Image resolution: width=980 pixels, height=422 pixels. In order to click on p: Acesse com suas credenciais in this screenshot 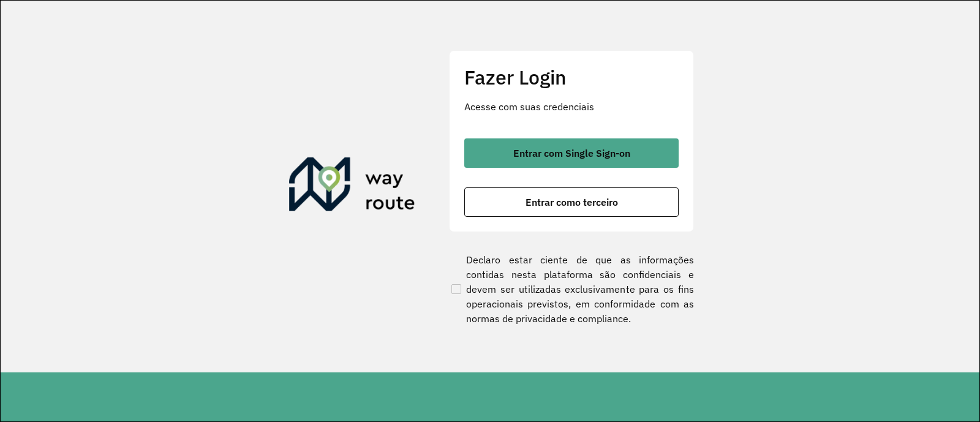, I will do `click(572, 107)`.